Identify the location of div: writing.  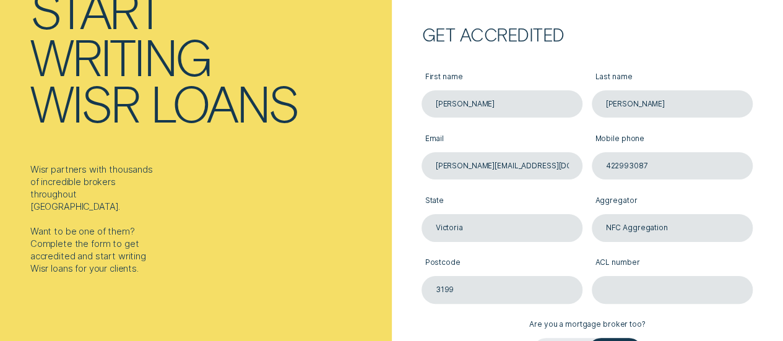
(120, 57).